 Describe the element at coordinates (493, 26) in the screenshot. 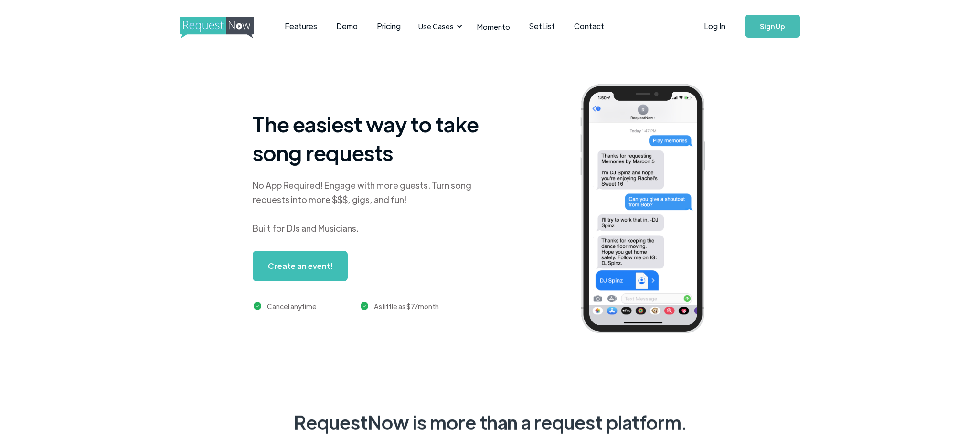

I see `a: Momento` at that location.